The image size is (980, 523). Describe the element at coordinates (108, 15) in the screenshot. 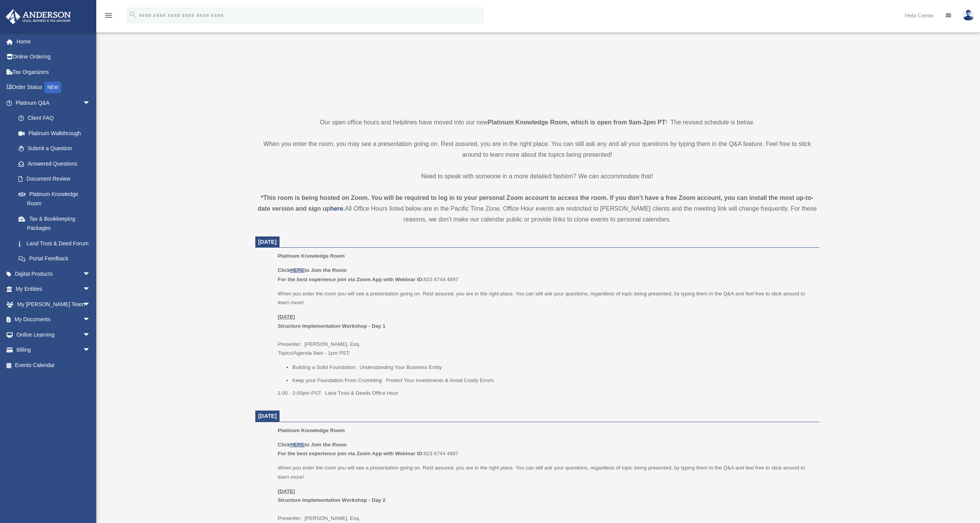

I see `i: menu` at that location.